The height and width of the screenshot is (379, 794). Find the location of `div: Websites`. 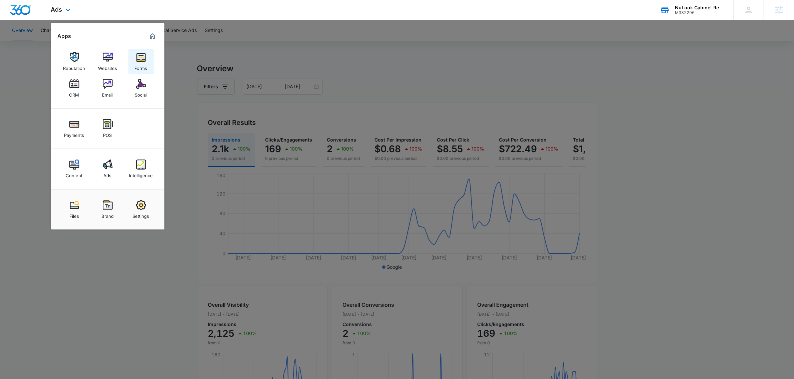

div: Websites is located at coordinates (107, 67).